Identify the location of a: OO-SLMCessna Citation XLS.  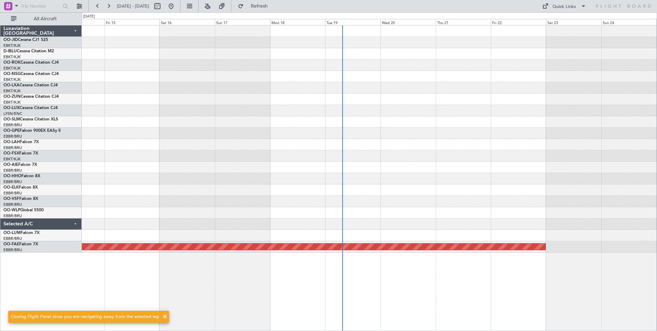
(31, 119).